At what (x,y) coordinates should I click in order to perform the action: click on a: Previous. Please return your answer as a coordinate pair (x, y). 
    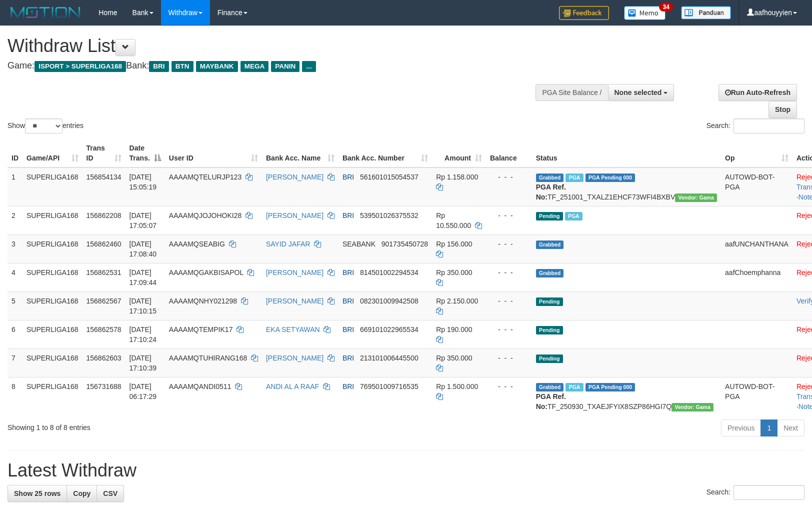
    Looking at the image, I should click on (741, 428).